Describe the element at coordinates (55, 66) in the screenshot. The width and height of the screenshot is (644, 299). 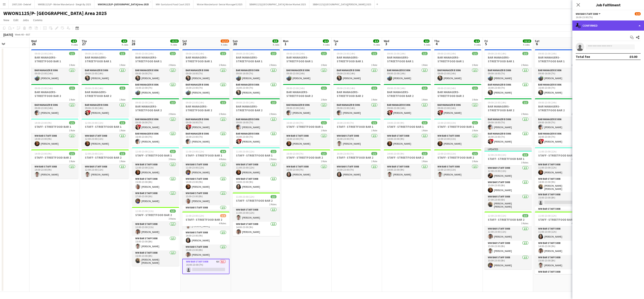
I see `div: 09:00-23:00 (14h)1/1BAR MANAGERS- STREETFOOD BAR 11 RoleBar Manager B 50061/109:00-23:00 (14h)[PE...` at that location.